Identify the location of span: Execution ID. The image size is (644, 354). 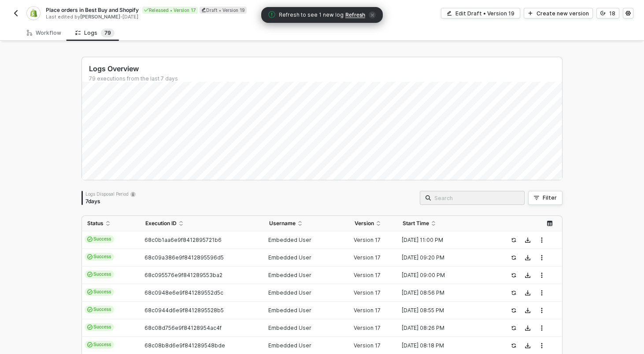
(160, 224).